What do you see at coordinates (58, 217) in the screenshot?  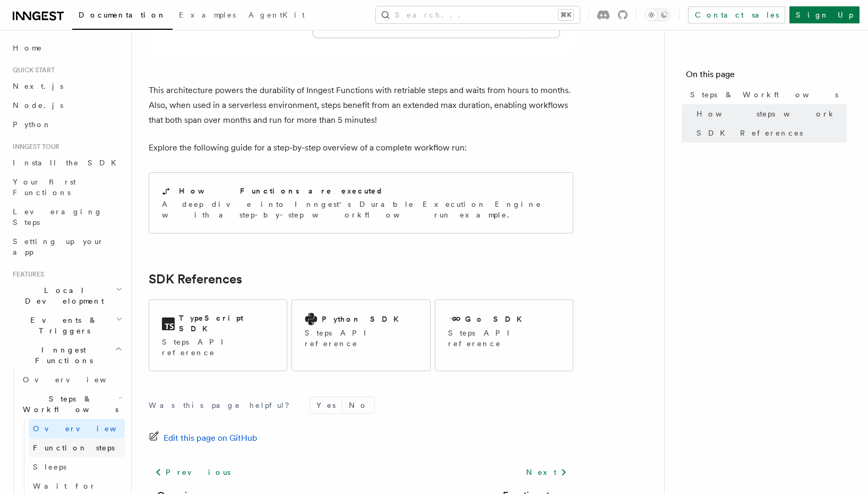 I see `span: Leveraging Steps` at bounding box center [58, 217].